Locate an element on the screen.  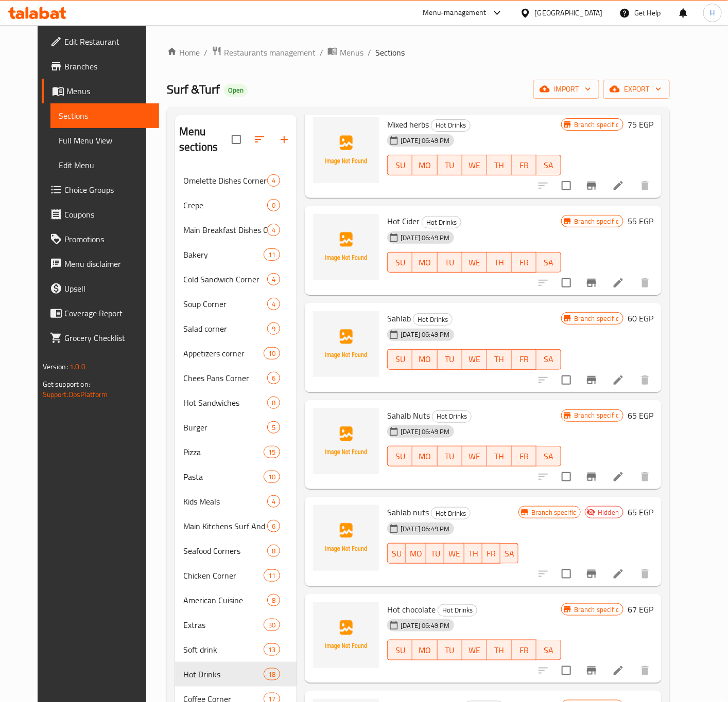
span: Sahlab nuts is located at coordinates (407, 513).